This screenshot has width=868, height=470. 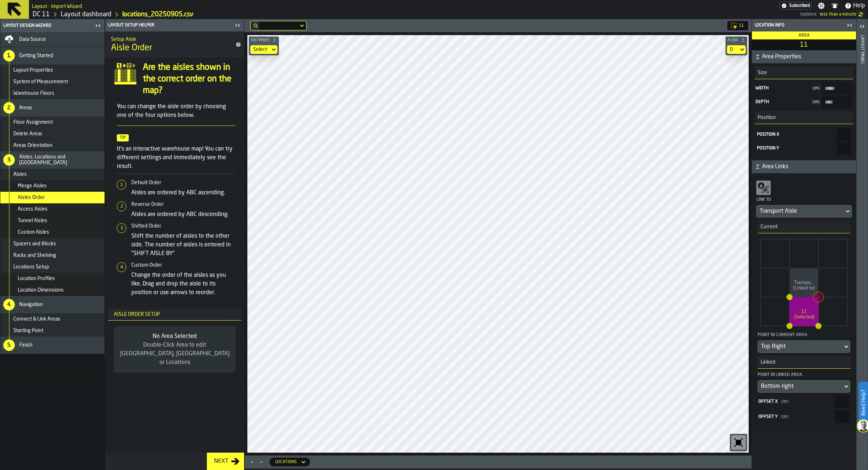 I want to click on label: react-aria356222044-:ragu:, so click(x=804, y=417).